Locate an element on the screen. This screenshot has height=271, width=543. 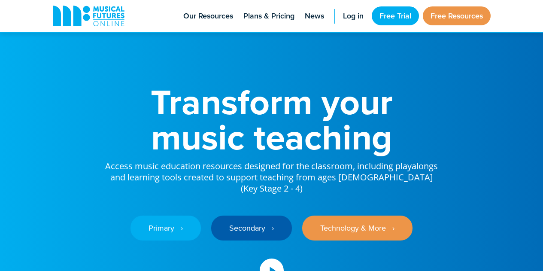
h1: Transform your music teaching is located at coordinates (272, 119).